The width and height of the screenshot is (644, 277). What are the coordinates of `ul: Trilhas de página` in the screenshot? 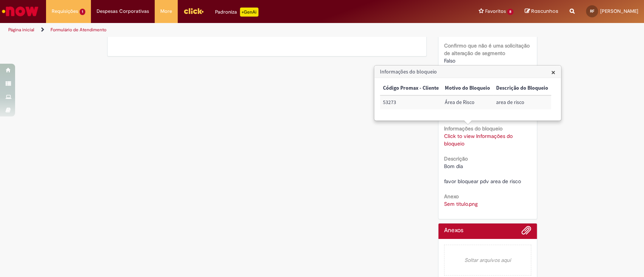 It's located at (215, 30).